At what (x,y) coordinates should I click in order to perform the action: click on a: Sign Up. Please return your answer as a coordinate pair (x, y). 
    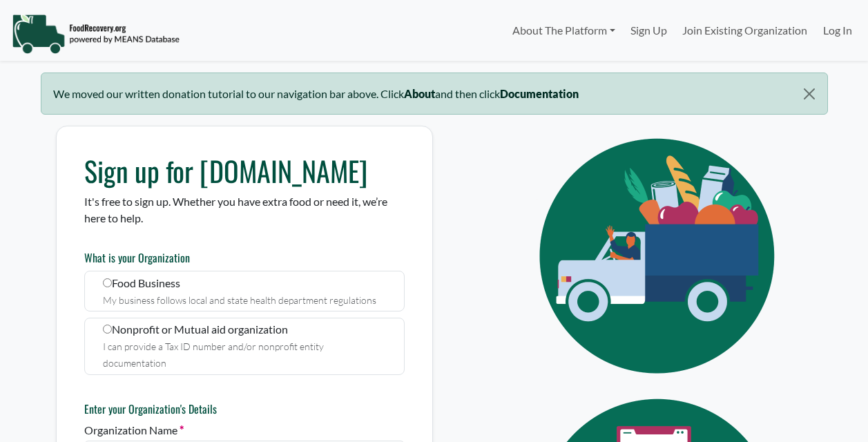
    Looking at the image, I should click on (648, 31).